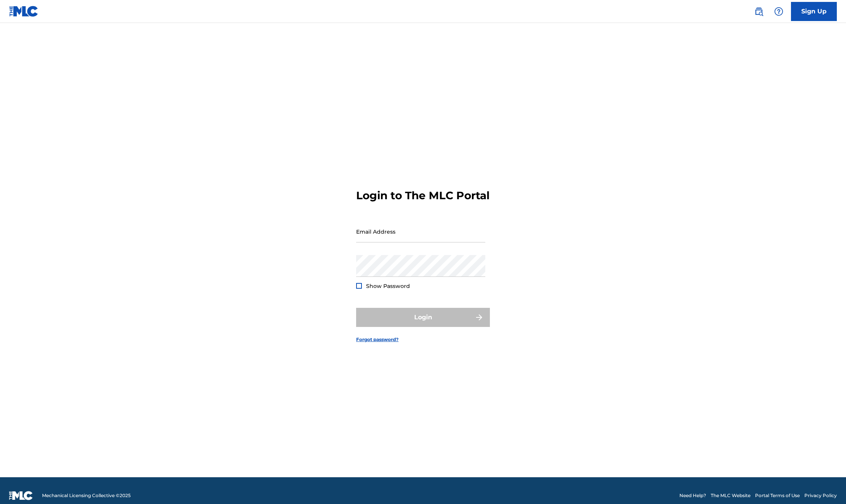 This screenshot has width=846, height=504. I want to click on a: Forgot password?, so click(377, 339).